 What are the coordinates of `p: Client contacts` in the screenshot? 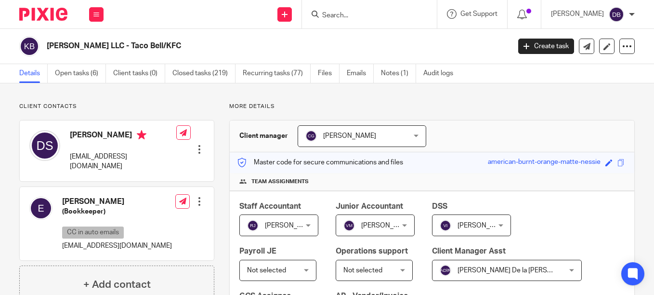 It's located at (116, 106).